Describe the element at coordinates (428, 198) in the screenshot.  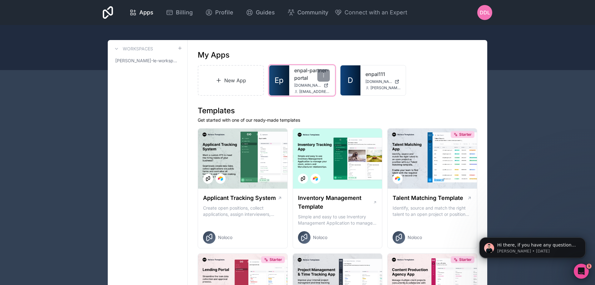
I see `h1: Talent Matching Template` at that location.